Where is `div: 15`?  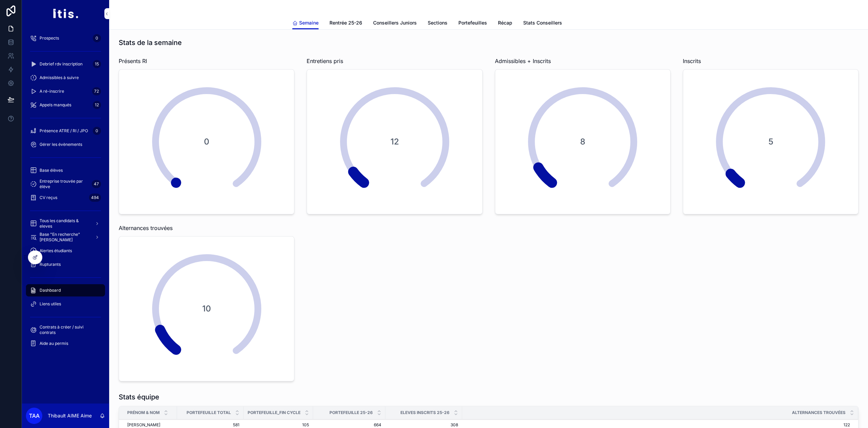 div: 15 is located at coordinates (97, 64).